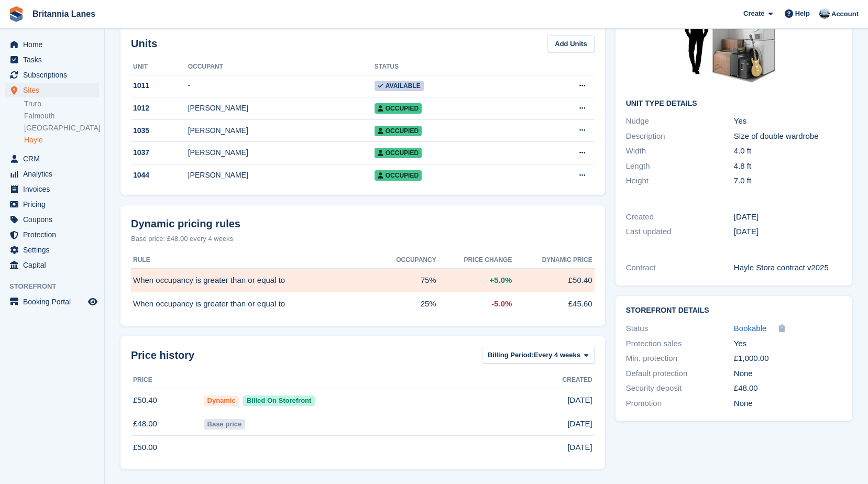 The image size is (868, 484). Describe the element at coordinates (429, 280) in the screenshot. I see `span: 75%` at that location.